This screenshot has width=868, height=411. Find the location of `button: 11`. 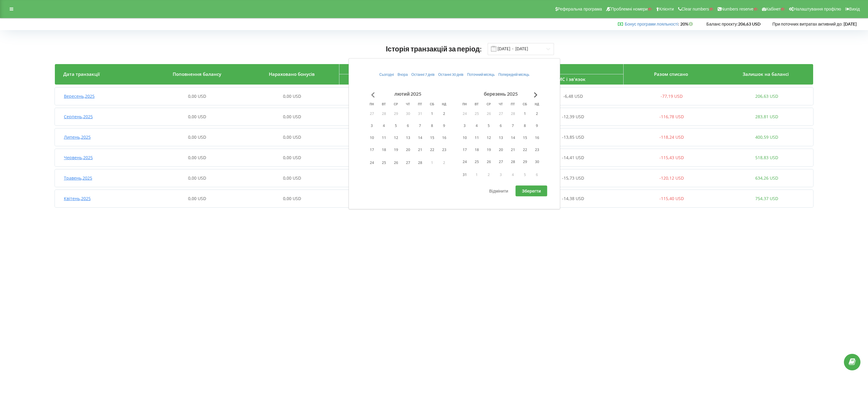

button: 11 is located at coordinates (477, 138).